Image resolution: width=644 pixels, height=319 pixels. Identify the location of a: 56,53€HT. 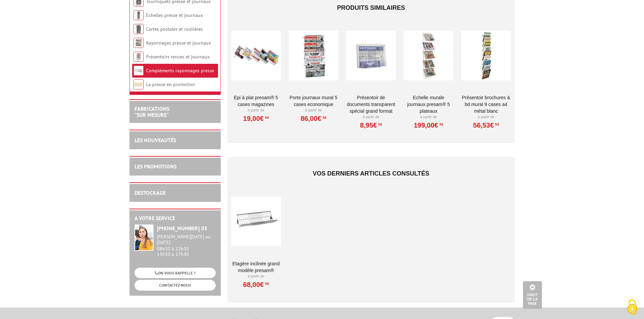
(486, 125).